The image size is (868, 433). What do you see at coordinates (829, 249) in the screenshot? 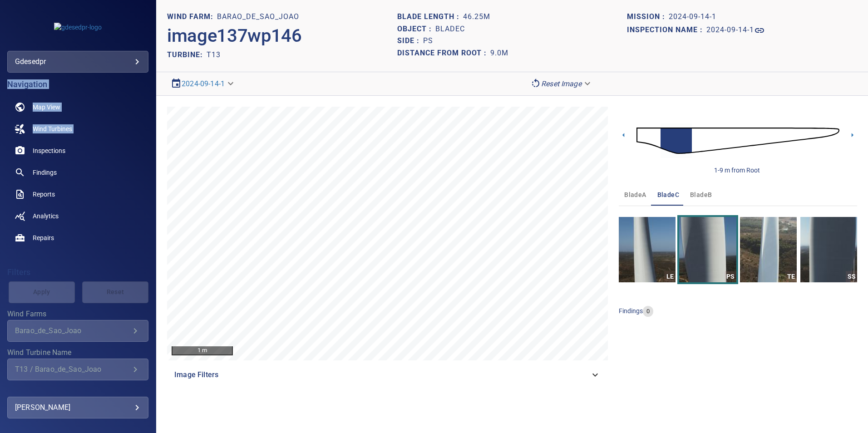
I see `a: SS` at bounding box center [829, 249].